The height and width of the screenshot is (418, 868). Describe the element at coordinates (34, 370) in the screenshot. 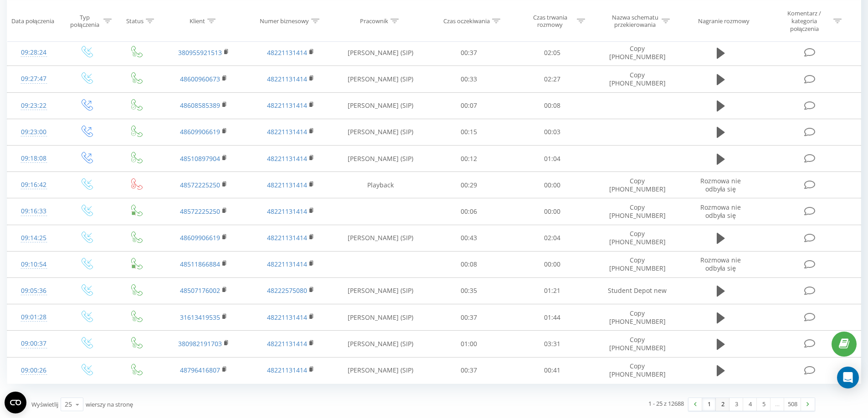

I see `div: 09:00:26` at that location.